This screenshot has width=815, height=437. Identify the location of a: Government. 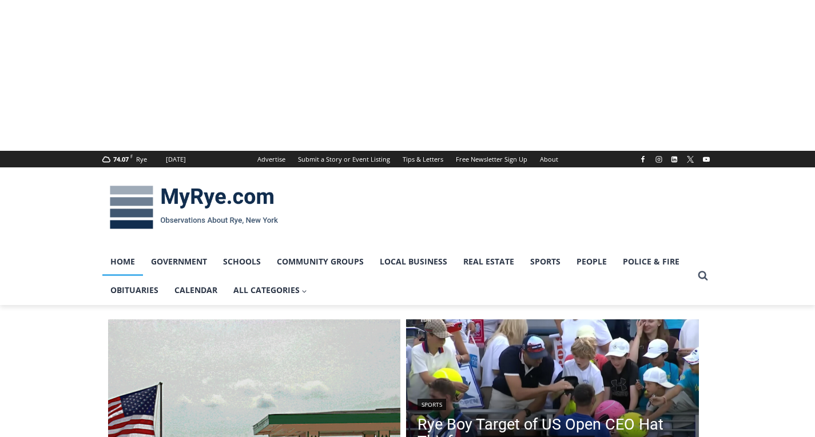
(179, 262).